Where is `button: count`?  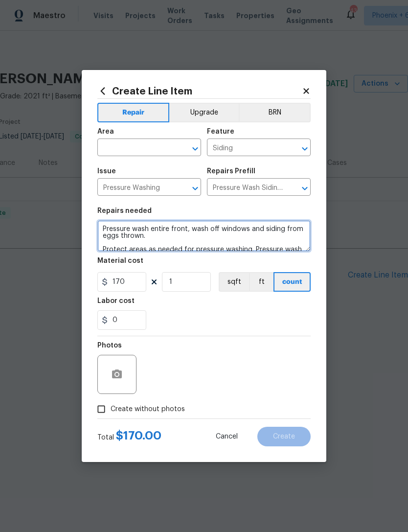
button: count is located at coordinates (292, 282).